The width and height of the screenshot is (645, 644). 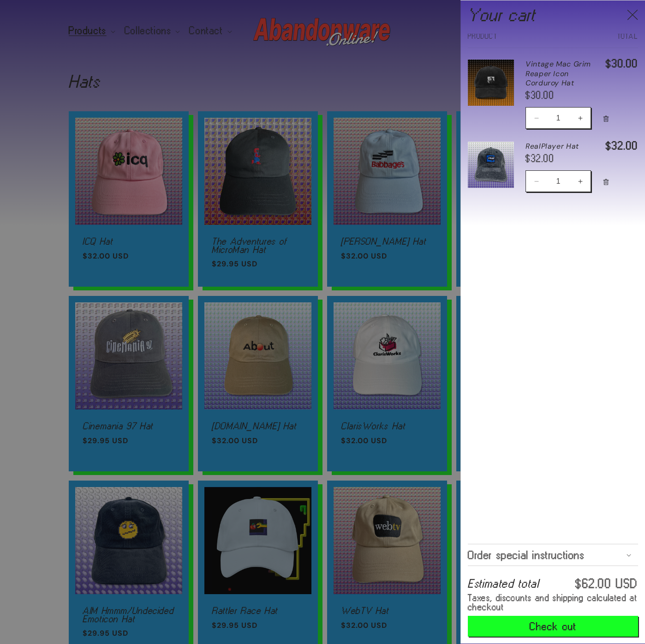 What do you see at coordinates (526, 555) in the screenshot?
I see `span: Order special instructions` at bounding box center [526, 555].